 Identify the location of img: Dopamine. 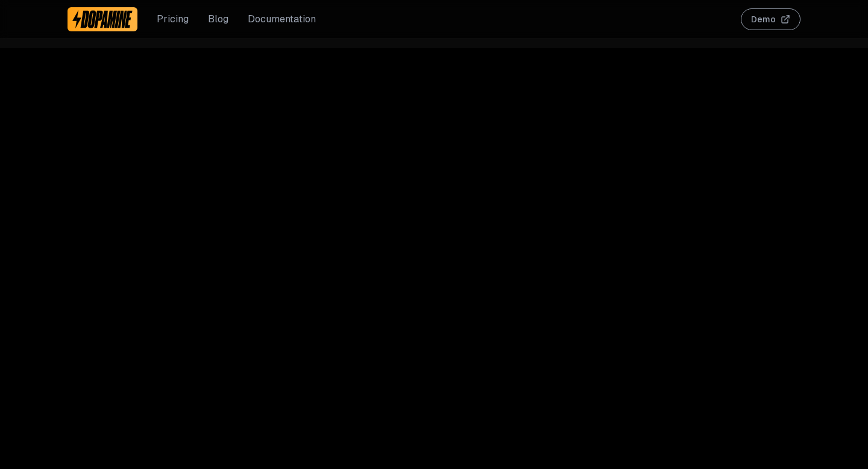
(103, 19).